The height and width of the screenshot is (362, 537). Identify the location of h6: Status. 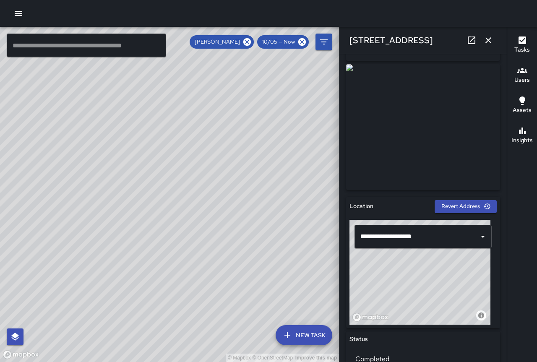
(358, 339).